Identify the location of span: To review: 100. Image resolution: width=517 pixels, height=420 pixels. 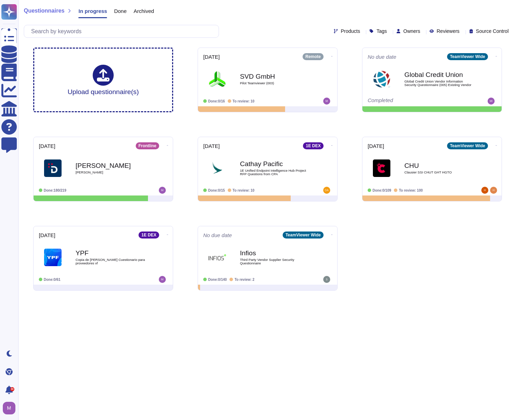
(410, 190).